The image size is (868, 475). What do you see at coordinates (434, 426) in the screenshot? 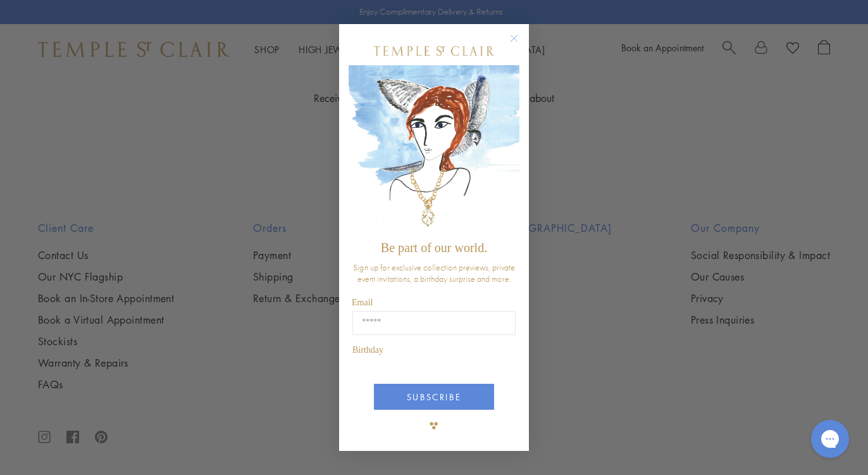
I see `img: TSC` at bounding box center [434, 426].